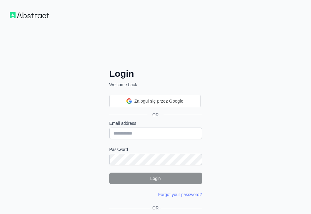 This screenshot has height=214, width=311. I want to click on label: Password, so click(155, 149).